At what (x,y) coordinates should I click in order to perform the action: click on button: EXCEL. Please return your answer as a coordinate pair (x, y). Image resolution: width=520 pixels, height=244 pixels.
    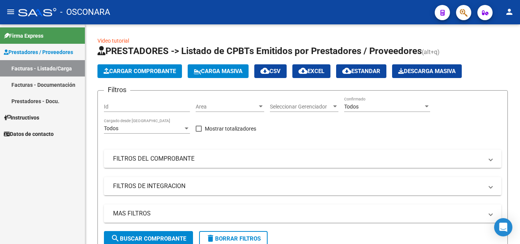
    Looking at the image, I should click on (312, 71).